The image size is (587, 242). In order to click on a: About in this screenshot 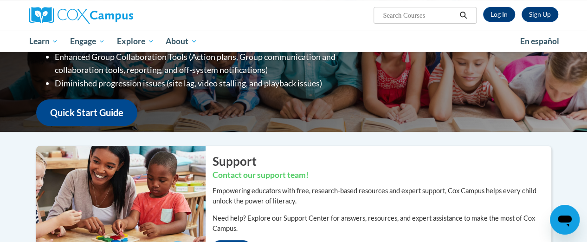, I will do `click(181, 41)`.